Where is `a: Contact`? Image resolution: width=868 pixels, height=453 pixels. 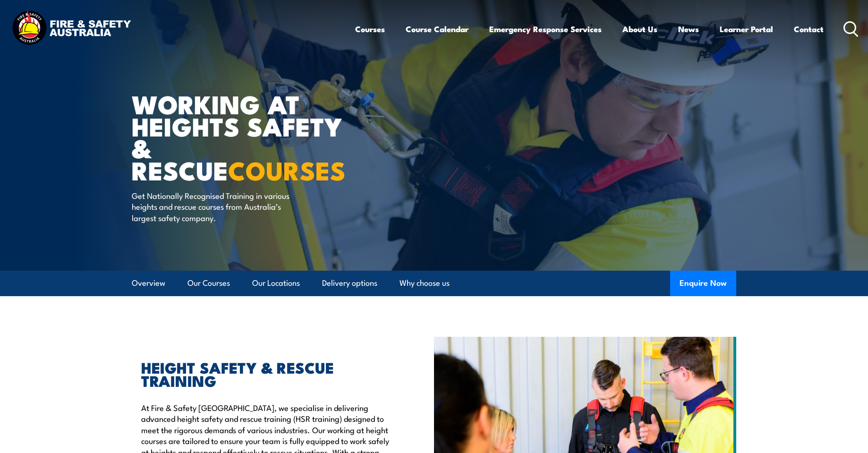 a: Contact is located at coordinates (809, 29).